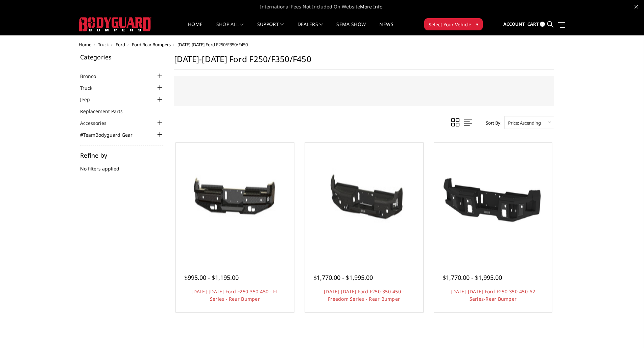  What do you see at coordinates (235, 202) in the screenshot?
I see `img: 2023-2026 Ford F250-350-450 - FT Series - Rear Bumper` at bounding box center [235, 202].